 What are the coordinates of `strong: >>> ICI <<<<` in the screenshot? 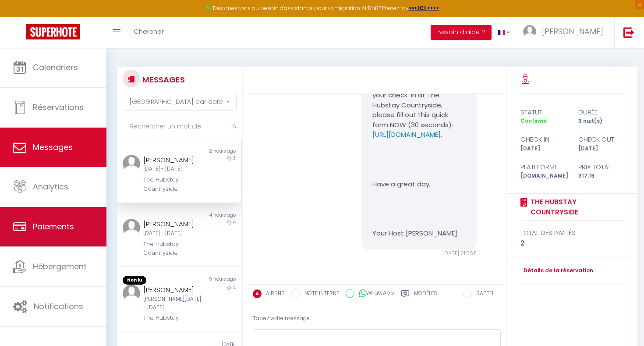 It's located at (424, 8).